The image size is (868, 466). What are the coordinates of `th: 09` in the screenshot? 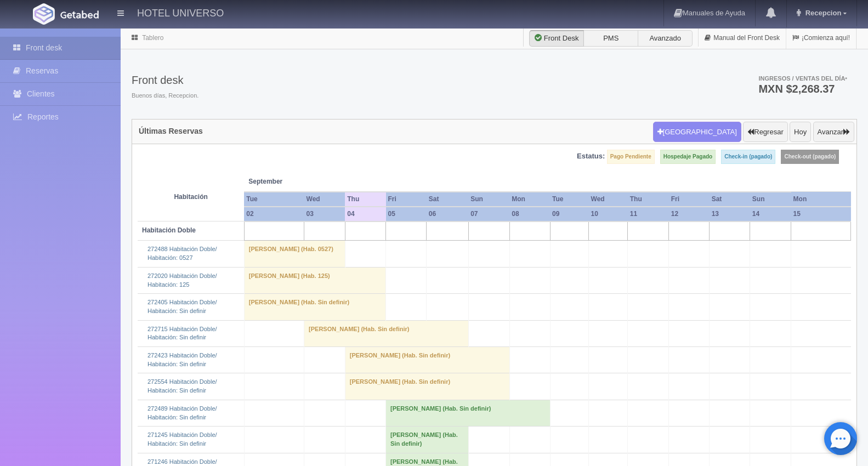 It's located at (569, 214).